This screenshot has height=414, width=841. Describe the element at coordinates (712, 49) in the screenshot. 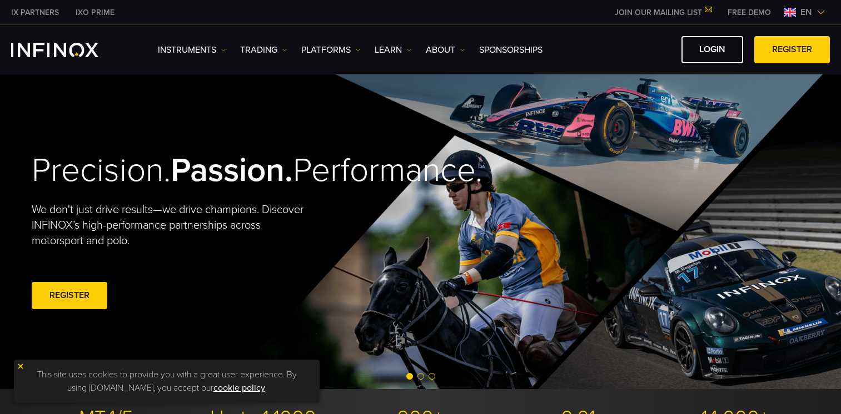

I see `a: LOGIN` at that location.